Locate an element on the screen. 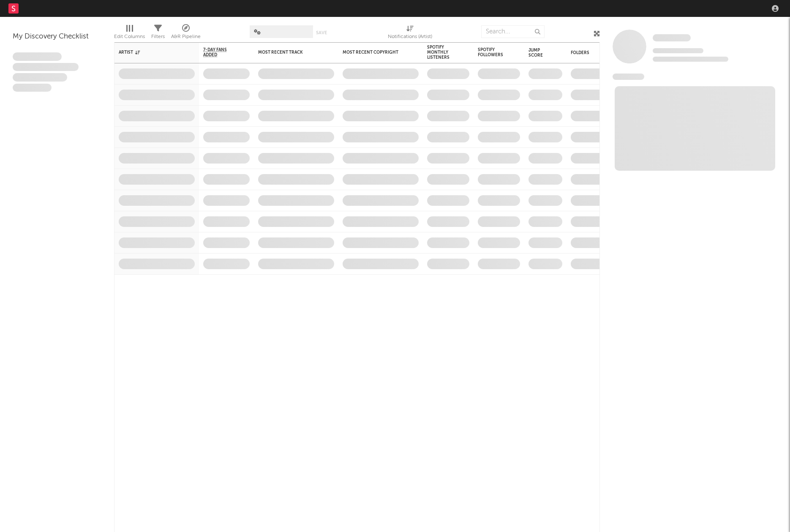 This screenshot has width=790, height=532. input: Search... is located at coordinates (513, 32).